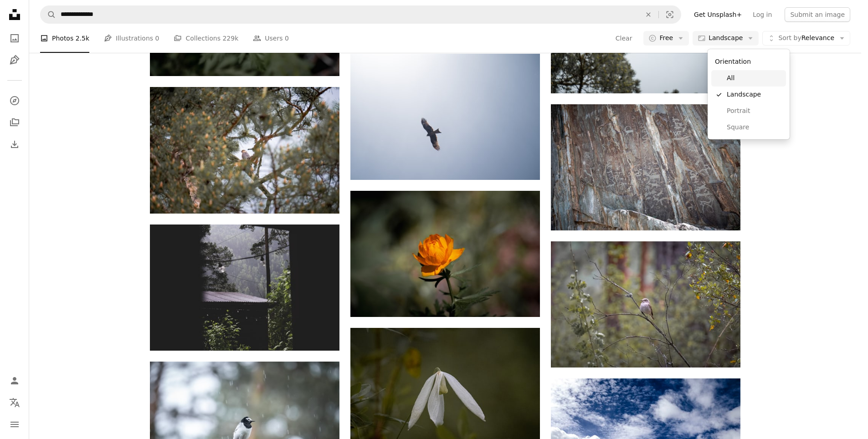 The height and width of the screenshot is (439, 868). I want to click on button: Sort byRelevance, so click(806, 38).